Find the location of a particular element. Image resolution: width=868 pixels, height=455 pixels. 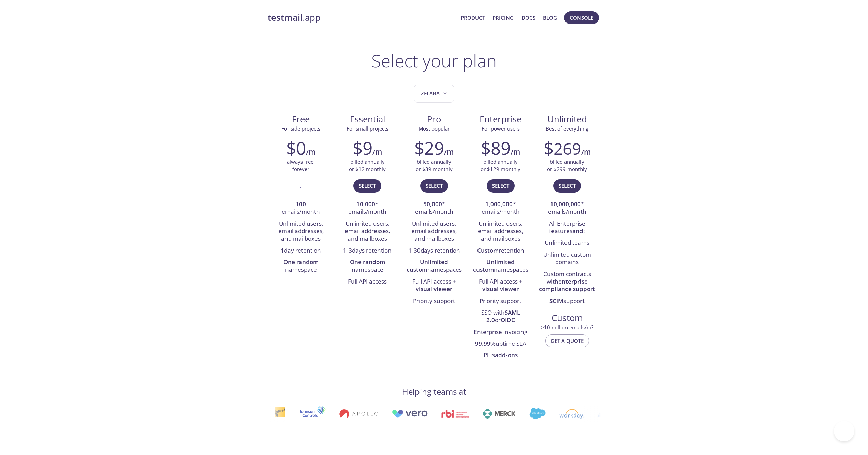

li: Unlimited custom domains is located at coordinates (567, 259).